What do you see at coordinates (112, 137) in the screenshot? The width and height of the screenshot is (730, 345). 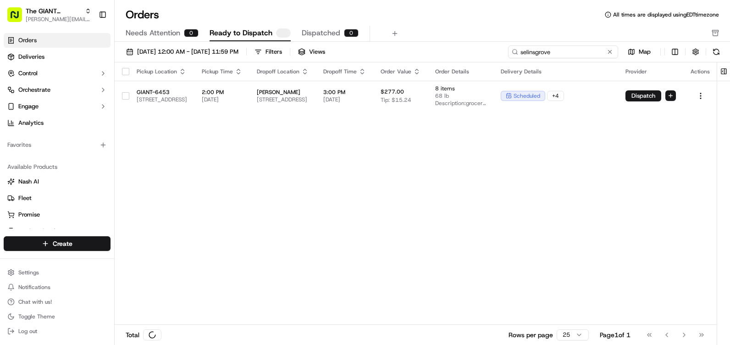 I see `a: 💻API Documentation` at bounding box center [112, 137].